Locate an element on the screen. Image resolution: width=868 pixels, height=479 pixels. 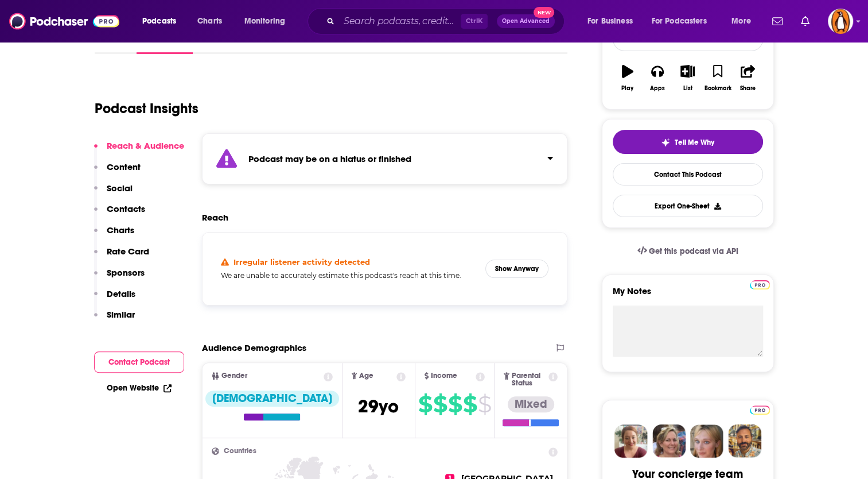
span: Gender is located at coordinates (234, 376).